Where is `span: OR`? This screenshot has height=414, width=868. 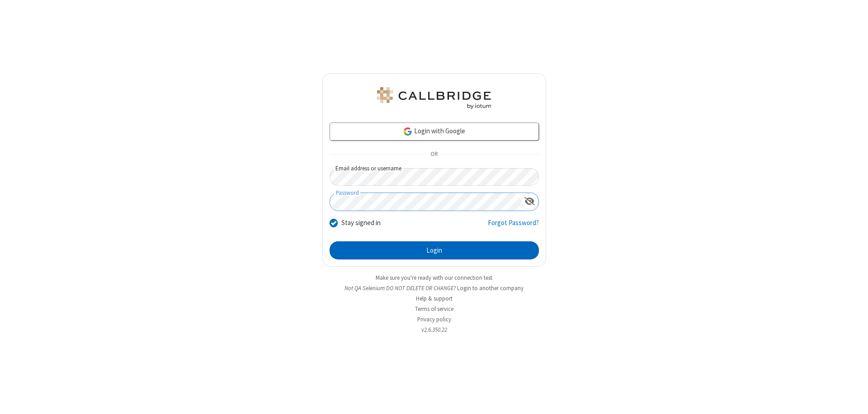 span: OR is located at coordinates (434, 154).